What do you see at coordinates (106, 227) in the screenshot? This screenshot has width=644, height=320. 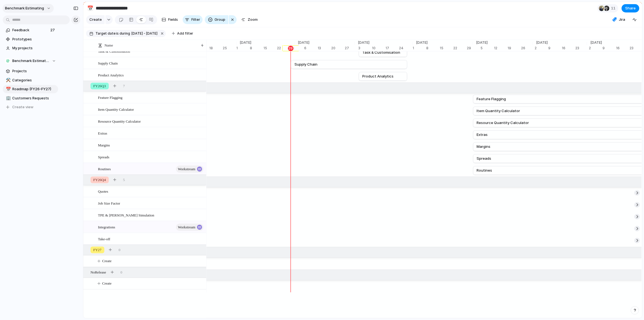 I see `span: Integrations` at bounding box center [106, 227].